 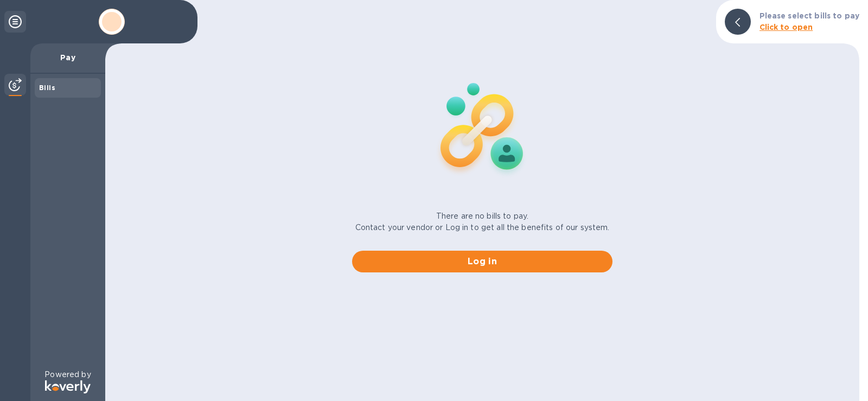 What do you see at coordinates (483, 222) in the screenshot?
I see `p: There are no bills to pay. Contact your vendor or Log in to get all the benefits of our system.` at bounding box center [483, 222].